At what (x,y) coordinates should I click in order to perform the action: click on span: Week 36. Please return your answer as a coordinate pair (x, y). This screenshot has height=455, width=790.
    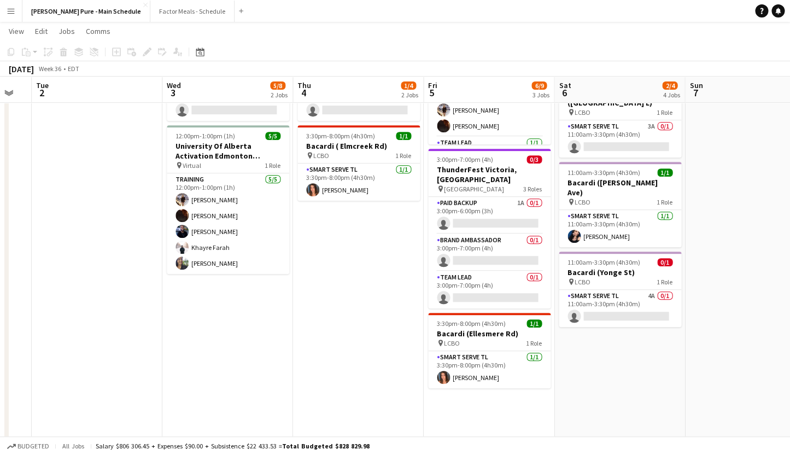
    Looking at the image, I should click on (50, 68).